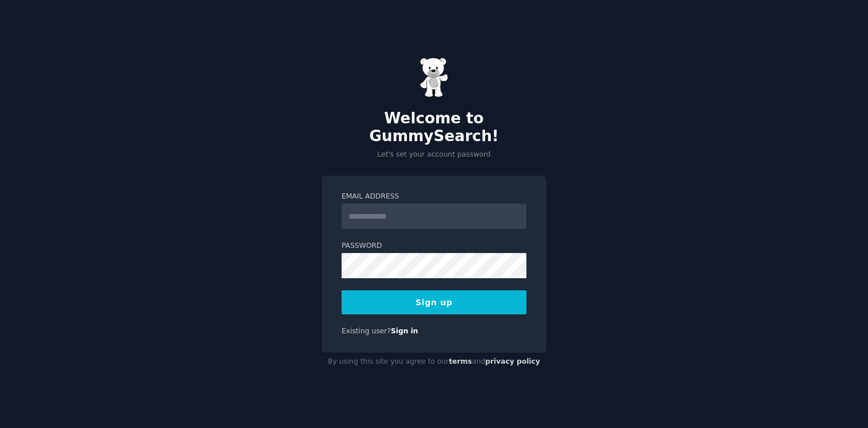 Image resolution: width=868 pixels, height=428 pixels. I want to click on a: Sign in, so click(405, 332).